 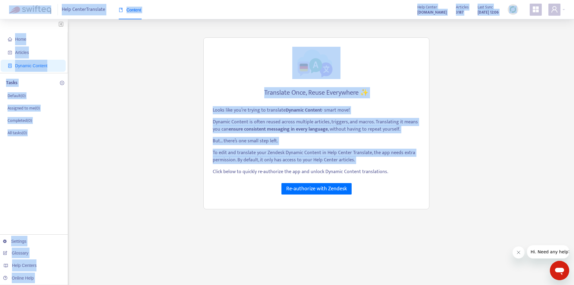 I want to click on h4: Translate Once, Reuse Everywhere ✨, so click(x=316, y=92).